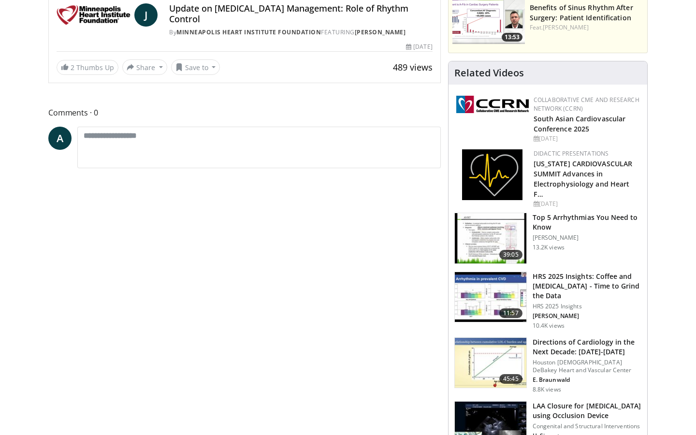  Describe the element at coordinates (492, 175) in the screenshot. I see `img: 1860aa7a-ba06-47e3-81a4-3dc728c2b4cf.png.150x105_q85_autocrop_double_scale_upscale_version-0.2.png` at that location.